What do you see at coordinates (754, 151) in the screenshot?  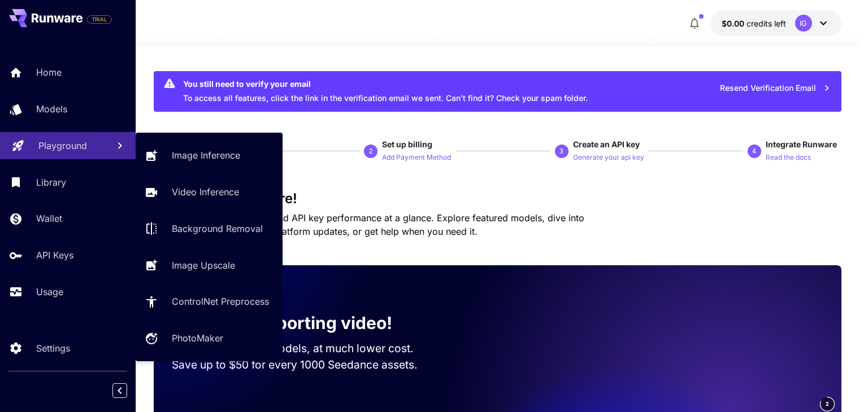 I see `p: 4` at bounding box center [754, 151].